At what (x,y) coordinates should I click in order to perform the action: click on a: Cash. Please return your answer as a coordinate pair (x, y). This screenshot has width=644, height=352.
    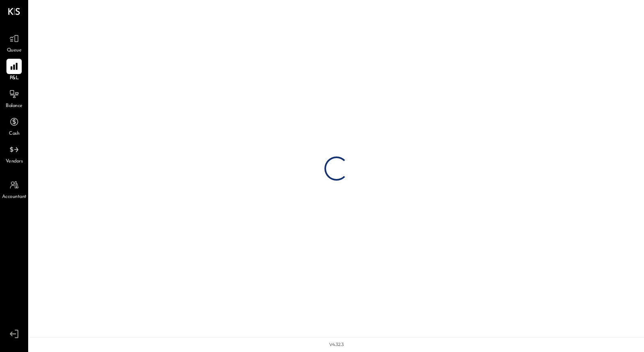
    Looking at the image, I should click on (14, 126).